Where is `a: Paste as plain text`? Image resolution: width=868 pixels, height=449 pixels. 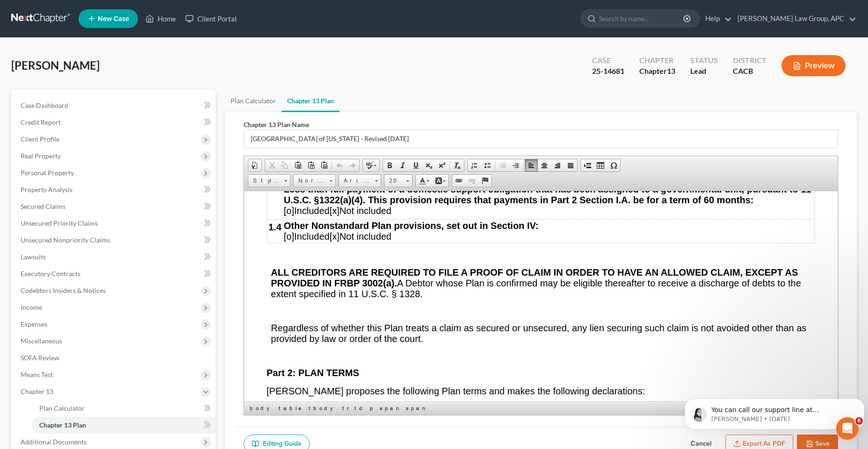
a: Paste as plain text is located at coordinates (311, 165).